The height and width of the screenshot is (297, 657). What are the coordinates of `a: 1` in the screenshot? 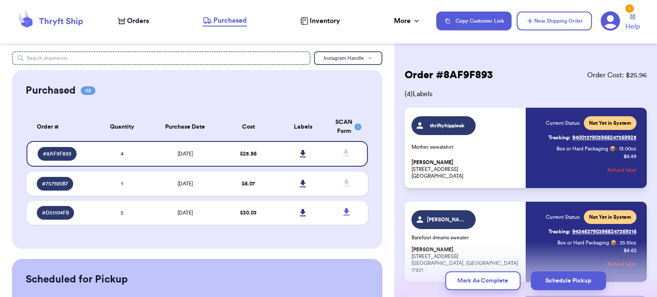 It's located at (610, 21).